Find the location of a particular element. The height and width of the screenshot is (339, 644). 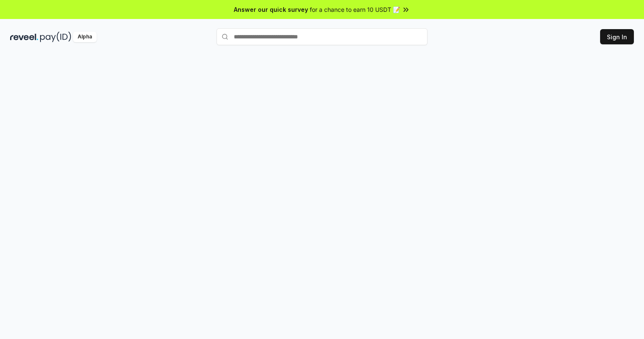

button: Sign In is located at coordinates (617, 37).